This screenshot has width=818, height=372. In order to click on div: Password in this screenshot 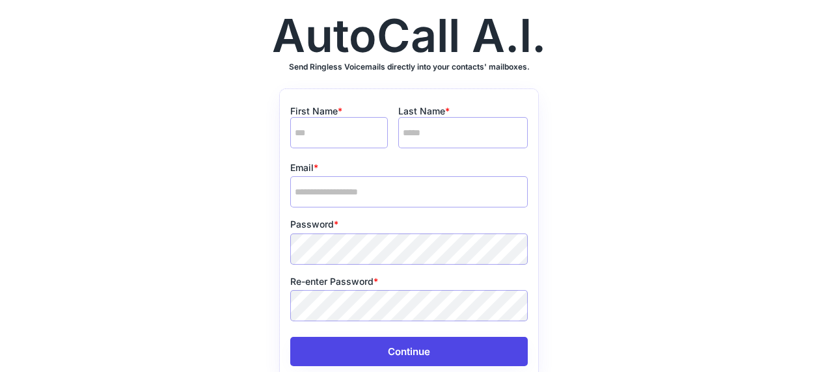, I will do `click(409, 225)`.